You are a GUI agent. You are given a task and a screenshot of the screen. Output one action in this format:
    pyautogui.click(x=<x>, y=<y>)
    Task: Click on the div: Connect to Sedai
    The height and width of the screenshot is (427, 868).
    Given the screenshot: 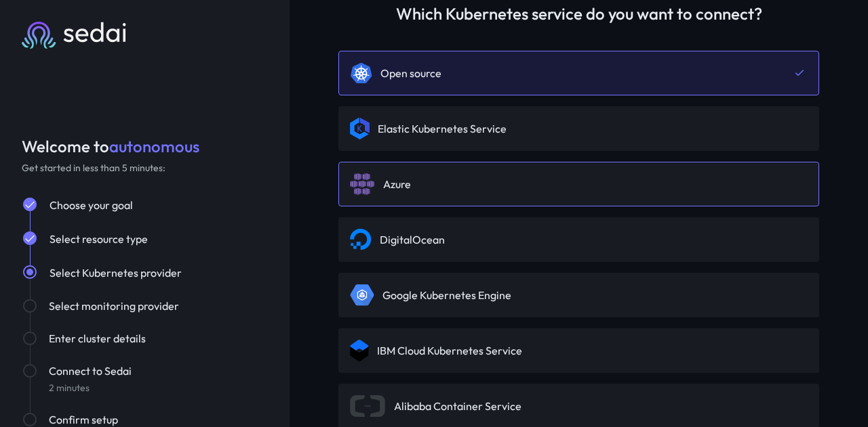 What is the action you would take?
    pyautogui.click(x=158, y=371)
    